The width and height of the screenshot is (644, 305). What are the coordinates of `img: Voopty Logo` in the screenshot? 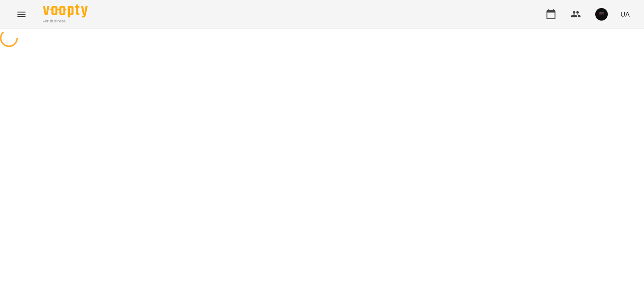 It's located at (65, 11).